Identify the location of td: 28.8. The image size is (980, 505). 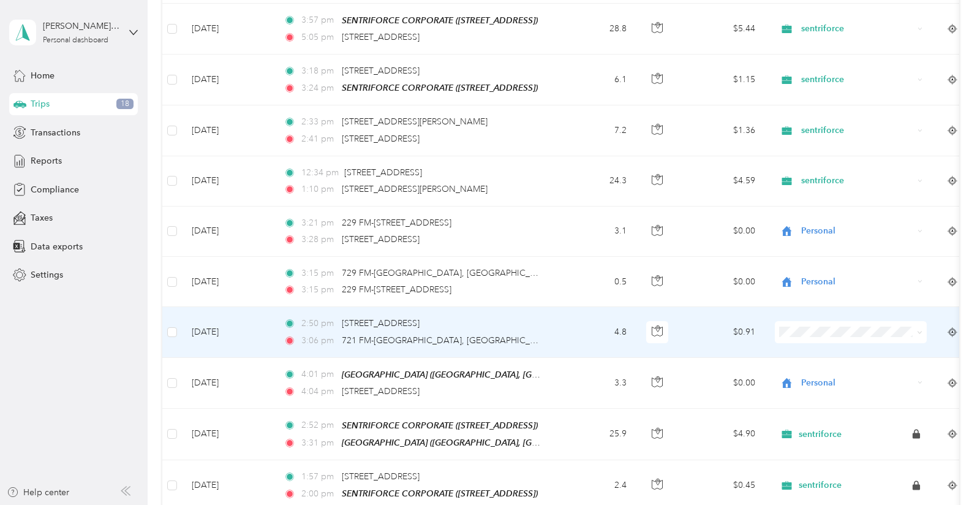
(596, 29).